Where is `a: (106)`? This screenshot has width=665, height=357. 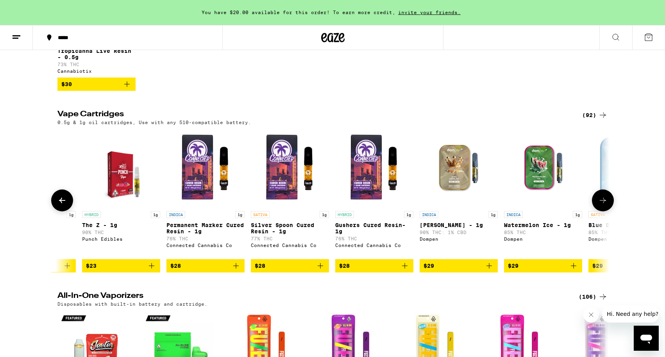
a: (106) is located at coordinates (593, 296).